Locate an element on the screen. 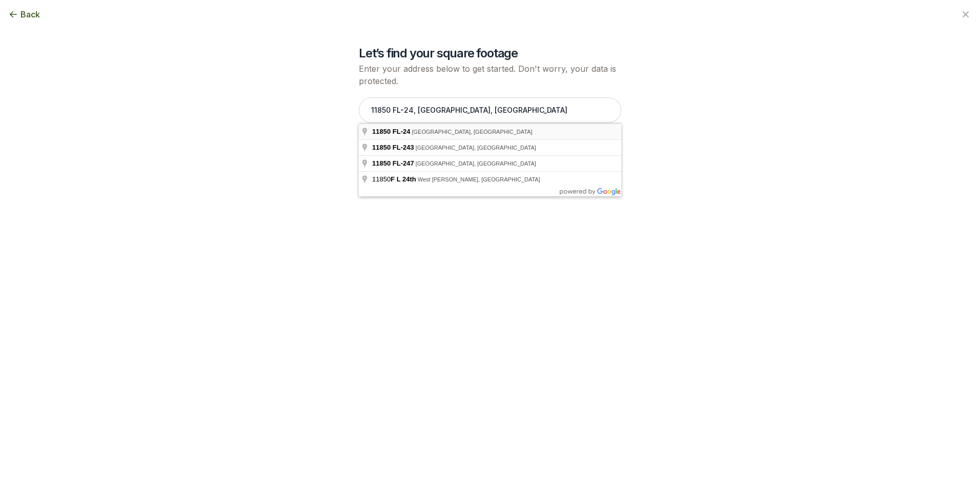  span: Back is located at coordinates (30, 14).